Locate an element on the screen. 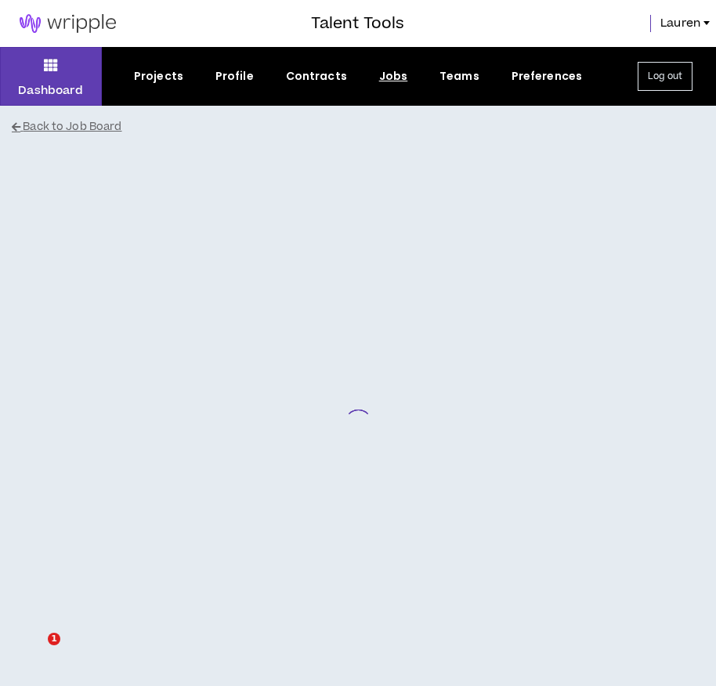  div: Projects is located at coordinates (158, 76).